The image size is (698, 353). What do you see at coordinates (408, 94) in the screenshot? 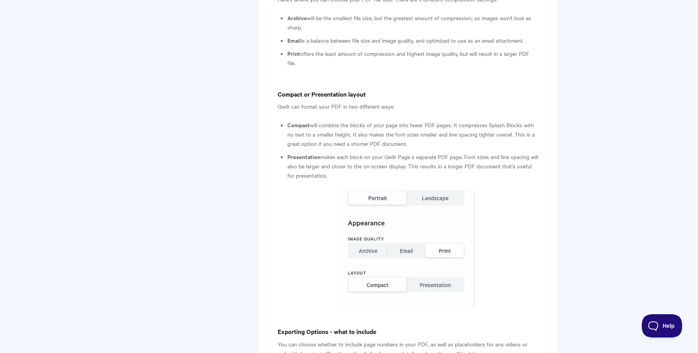
I see `h4: Compact or Presentation layout` at bounding box center [408, 94].